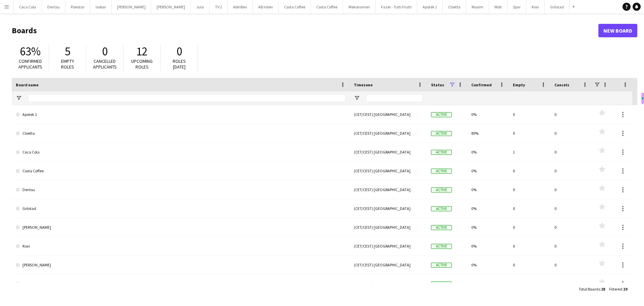 The height and width of the screenshot is (306, 644). What do you see at coordinates (488, 133) in the screenshot?
I see `div: 89%` at bounding box center [488, 133].